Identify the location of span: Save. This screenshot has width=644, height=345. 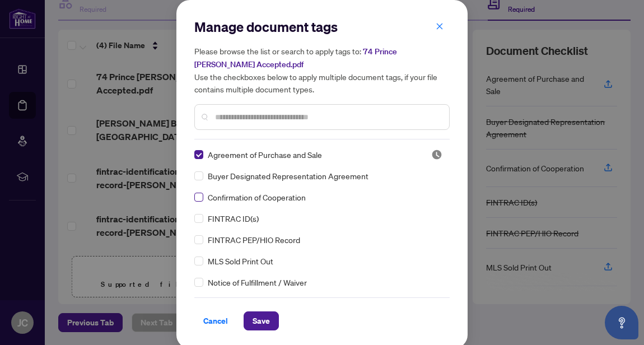
(261, 321).